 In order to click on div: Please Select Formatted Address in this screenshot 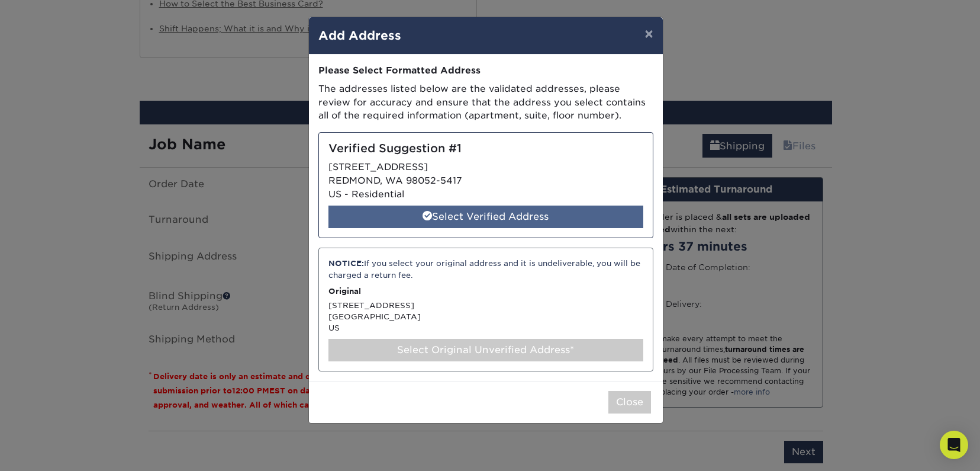, I will do `click(486, 70)`.